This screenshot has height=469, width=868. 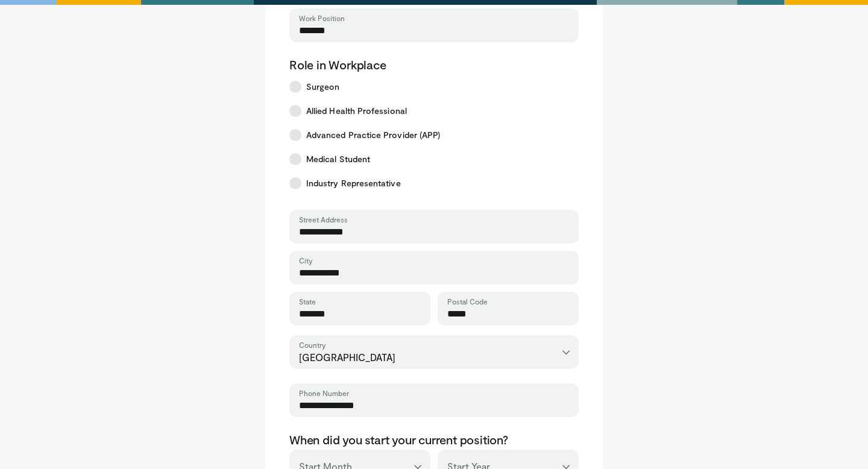 I want to click on label: State, so click(x=308, y=301).